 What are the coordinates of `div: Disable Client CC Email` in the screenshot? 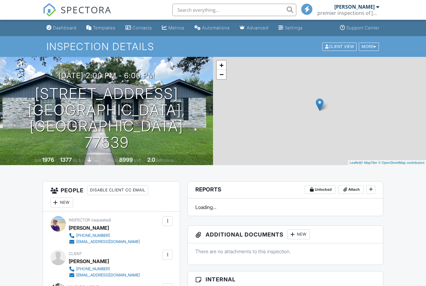 It's located at (118, 190).